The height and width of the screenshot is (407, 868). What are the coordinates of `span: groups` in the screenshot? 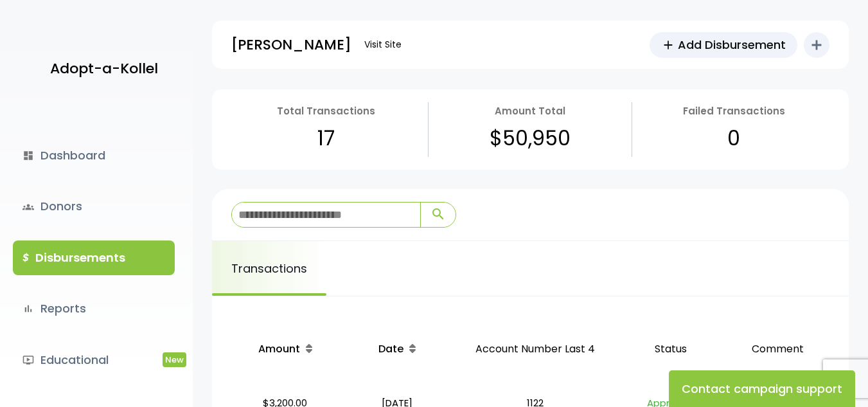 It's located at (28, 207).